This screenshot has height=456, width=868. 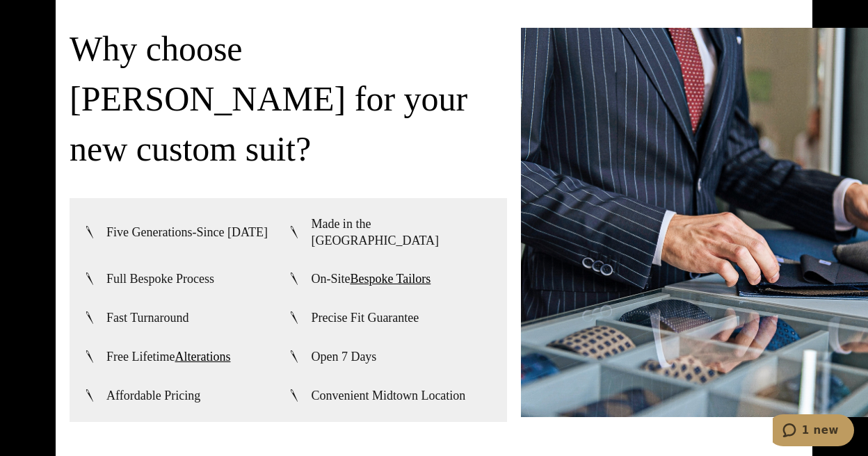 What do you see at coordinates (388, 396) in the screenshot?
I see `span: Convenient Midtown Location` at bounding box center [388, 396].